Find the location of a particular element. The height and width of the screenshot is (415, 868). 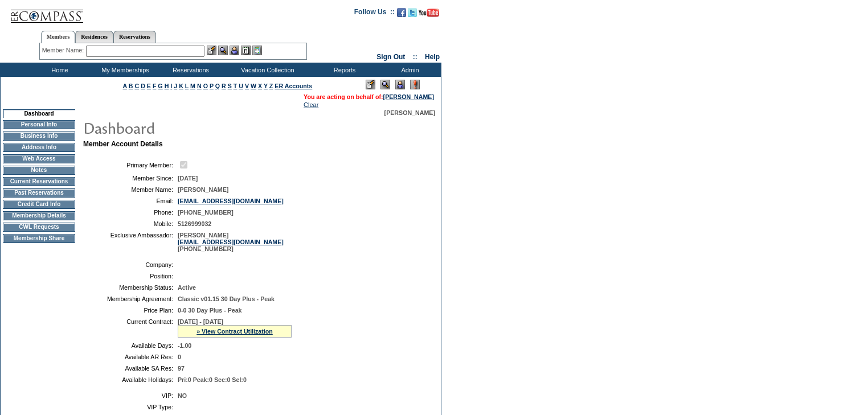

a: I is located at coordinates (171, 86).